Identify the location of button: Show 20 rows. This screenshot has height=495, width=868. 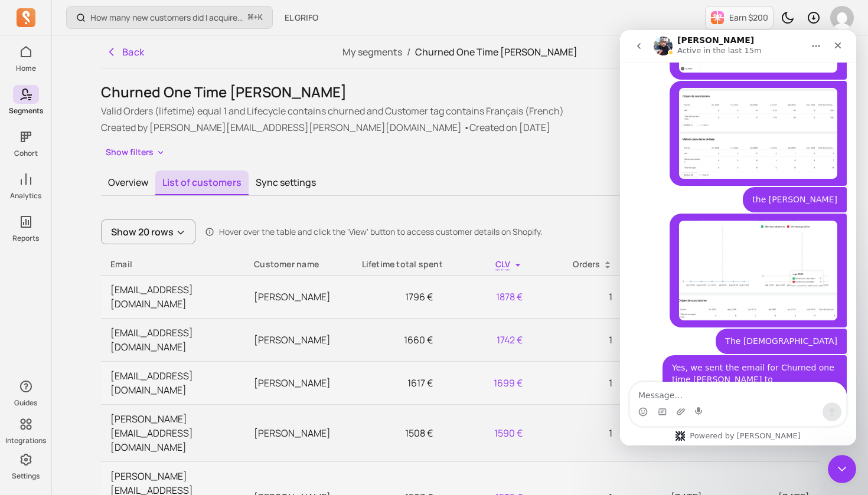
(148, 232).